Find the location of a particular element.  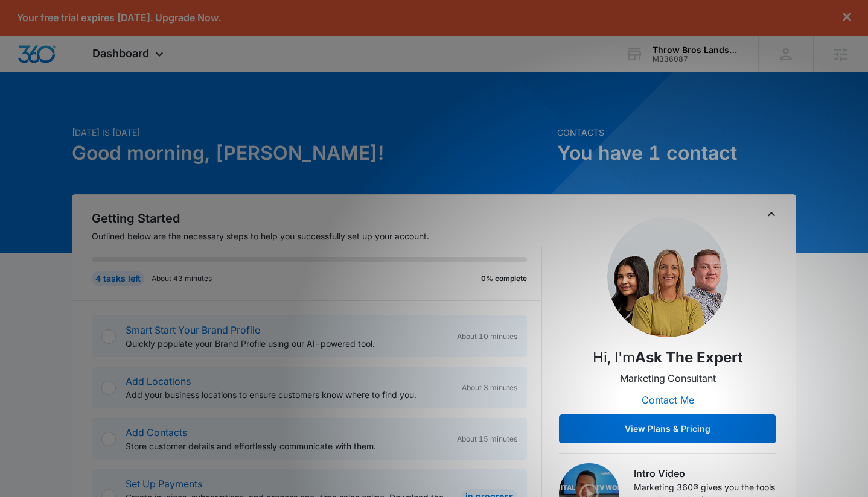

button: View Plans & Pricing is located at coordinates (668, 429).